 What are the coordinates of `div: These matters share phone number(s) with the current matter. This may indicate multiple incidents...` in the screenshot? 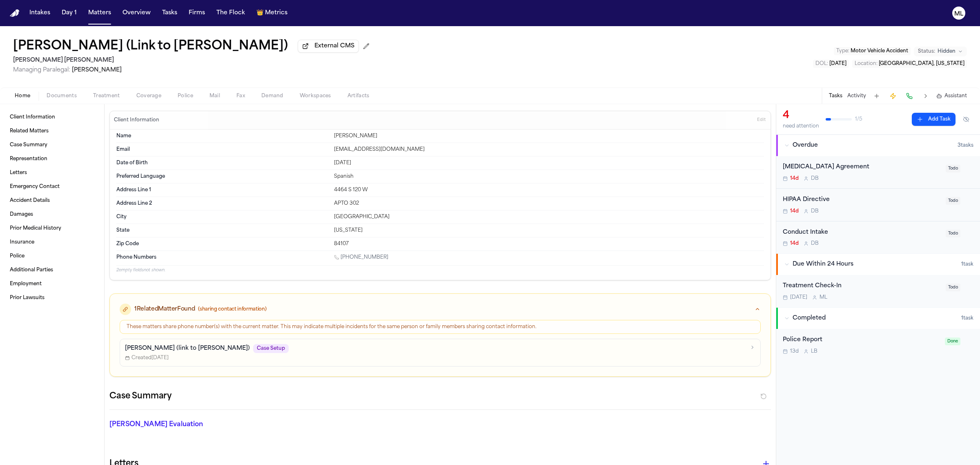 It's located at (440, 327).